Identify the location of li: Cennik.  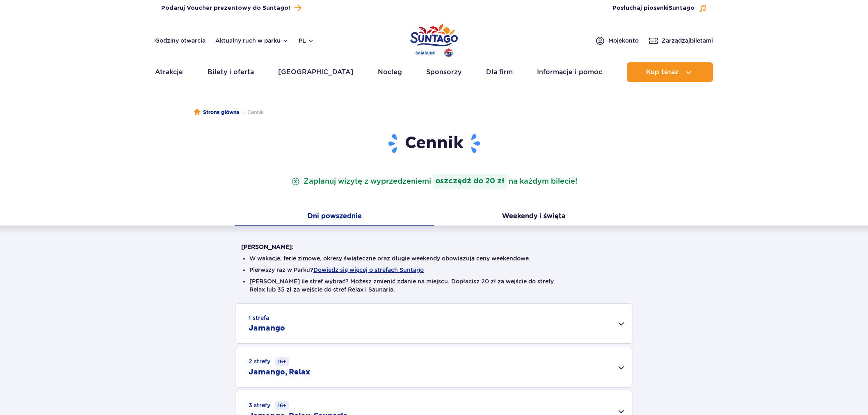
(251, 113).